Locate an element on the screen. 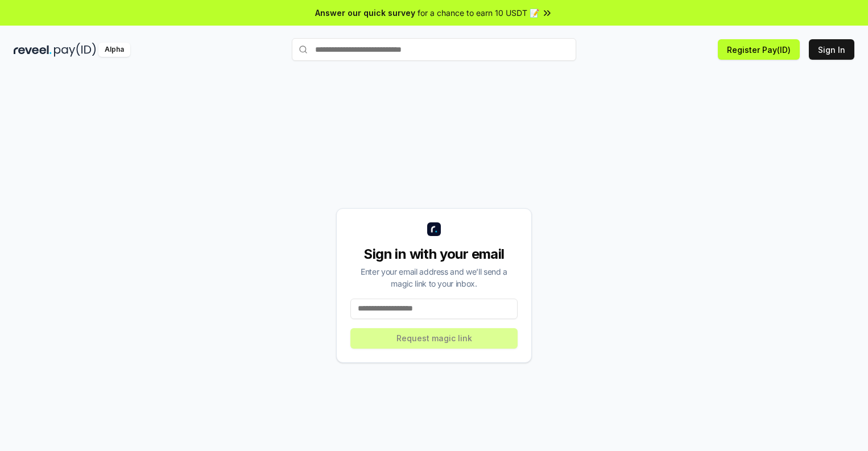 This screenshot has width=868, height=451. span: for a chance to earn 10 USDT 📝 is located at coordinates (478, 12).